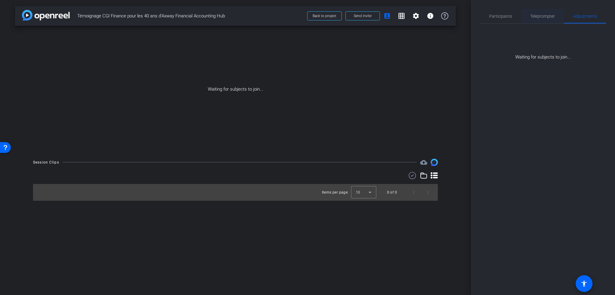  I want to click on mat-icon: accessibility, so click(584, 284).